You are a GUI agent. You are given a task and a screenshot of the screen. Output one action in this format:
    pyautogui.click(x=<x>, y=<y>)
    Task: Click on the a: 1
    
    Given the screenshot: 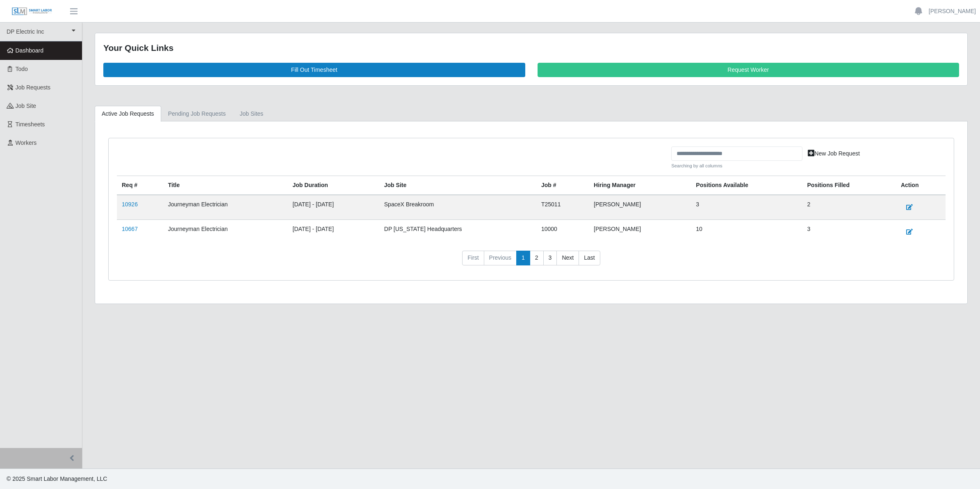 What is the action you would take?
    pyautogui.click(x=523, y=258)
    